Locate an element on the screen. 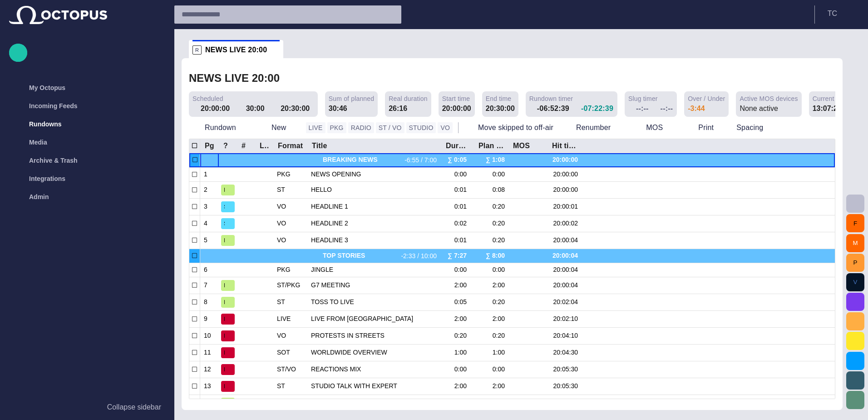 The image size is (868, 420). span: Active MOS devices is located at coordinates (769, 98).